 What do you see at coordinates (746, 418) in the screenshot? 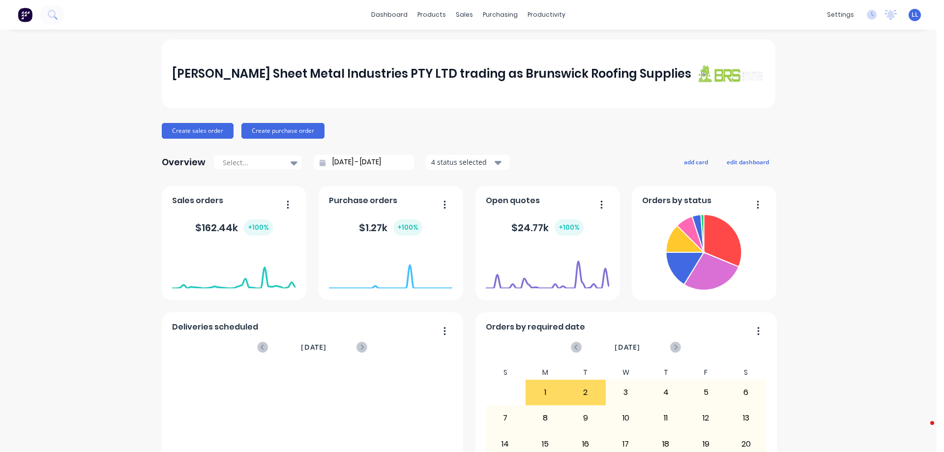
I see `div: 13` at bounding box center [746, 418].